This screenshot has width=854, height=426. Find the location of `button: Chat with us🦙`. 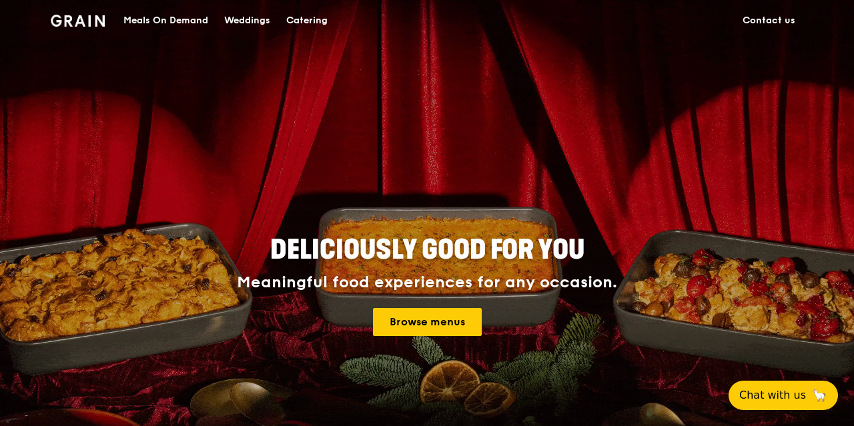

button: Chat with us🦙 is located at coordinates (783, 396).